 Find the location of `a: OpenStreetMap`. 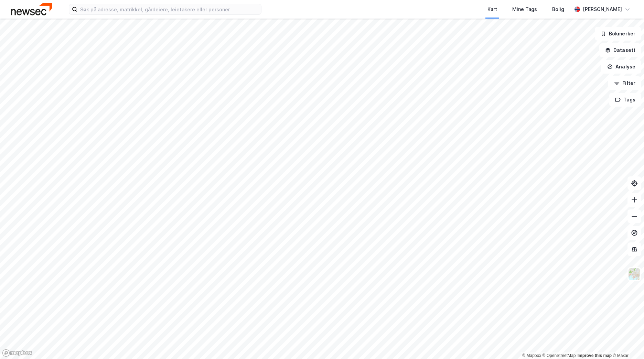

a: OpenStreetMap is located at coordinates (559, 356).